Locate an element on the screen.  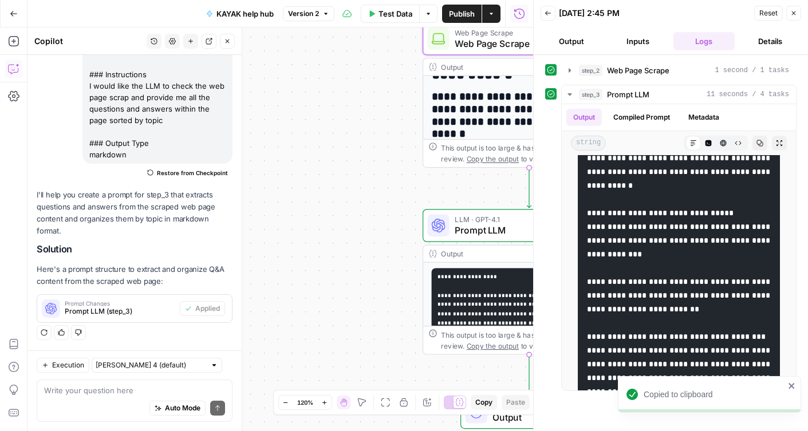
button: Auto Mode is located at coordinates (177, 408).